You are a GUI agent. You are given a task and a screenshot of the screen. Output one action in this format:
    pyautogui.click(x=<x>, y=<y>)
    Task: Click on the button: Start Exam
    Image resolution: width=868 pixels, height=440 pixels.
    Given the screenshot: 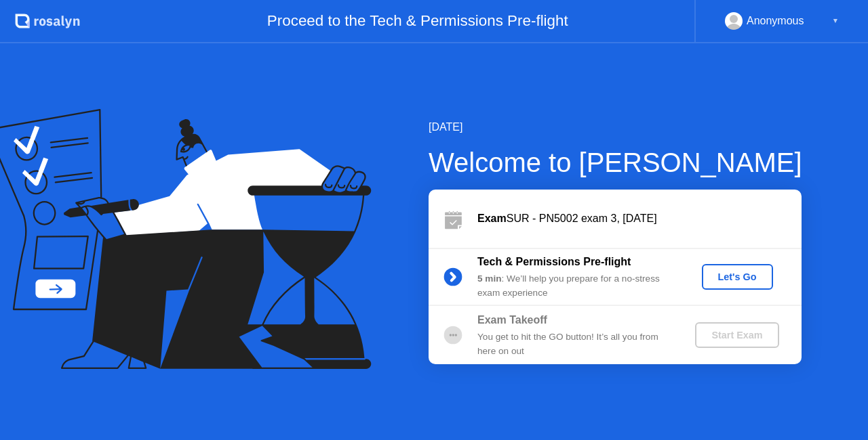 What is the action you would take?
    pyautogui.click(x=736, y=336)
    